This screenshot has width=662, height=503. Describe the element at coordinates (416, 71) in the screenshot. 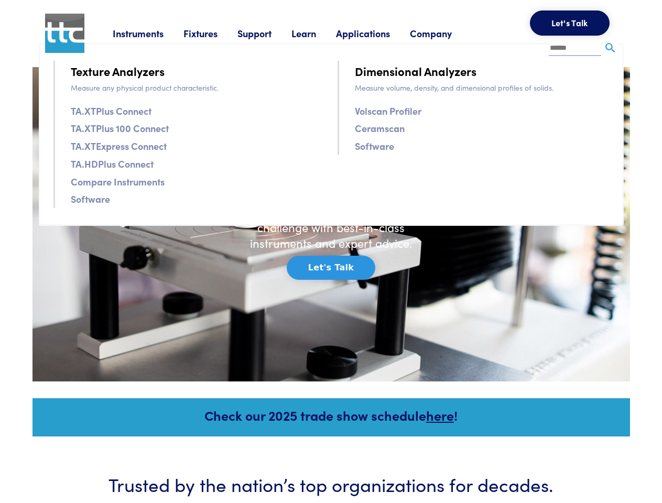

I see `a: Dimensional Analyzers` at that location.